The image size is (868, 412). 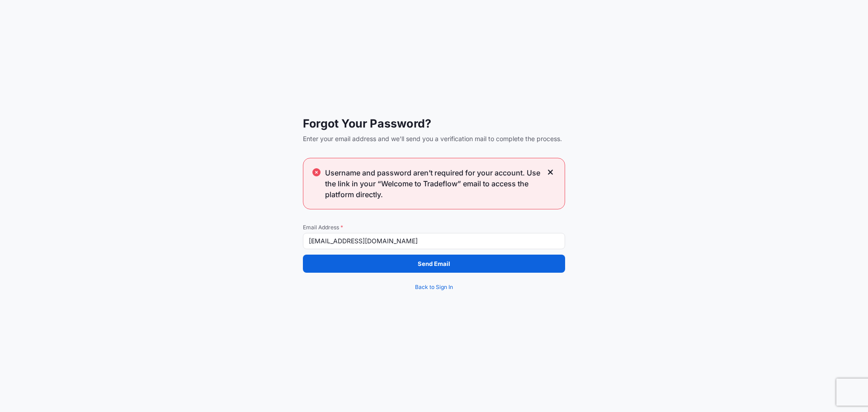 What do you see at coordinates (434, 183) in the screenshot?
I see `span: Username and password aren’t required for your account. Use the link in your “Welcome to Tradeflo...` at bounding box center [434, 183].